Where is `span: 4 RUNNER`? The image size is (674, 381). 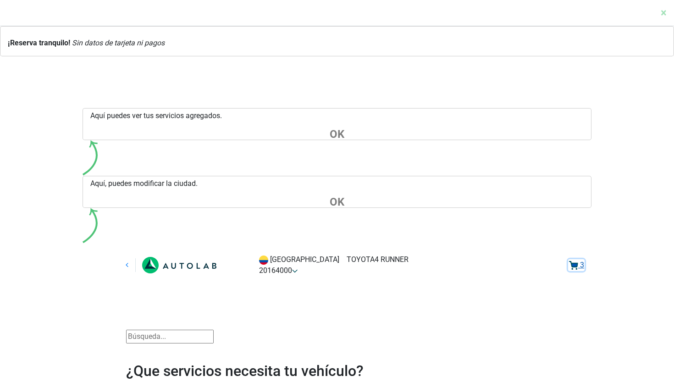
span: 4 RUNNER is located at coordinates (391, 259).